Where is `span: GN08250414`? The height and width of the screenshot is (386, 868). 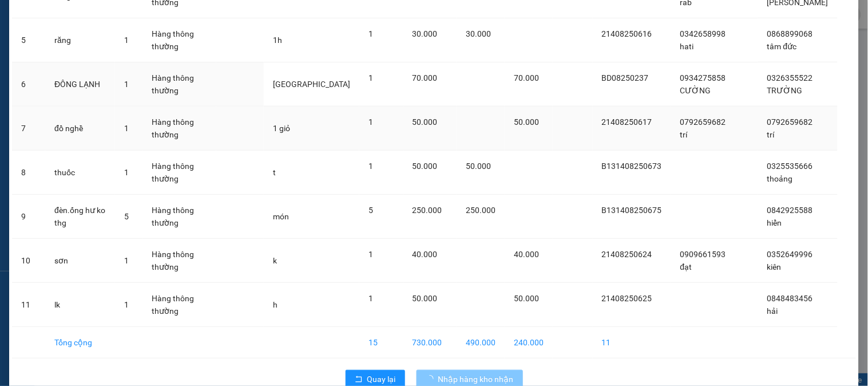 span: GN08250414 is located at coordinates (138, 47).